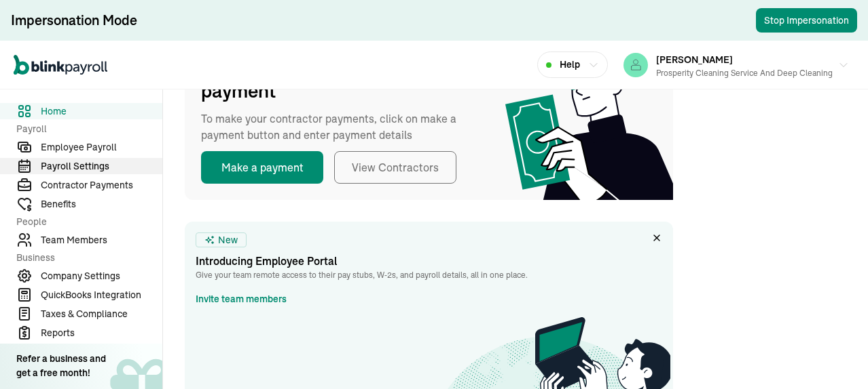 This screenshot has height=389, width=868. What do you see at coordinates (101, 111) in the screenshot?
I see `span: Home` at bounding box center [101, 111].